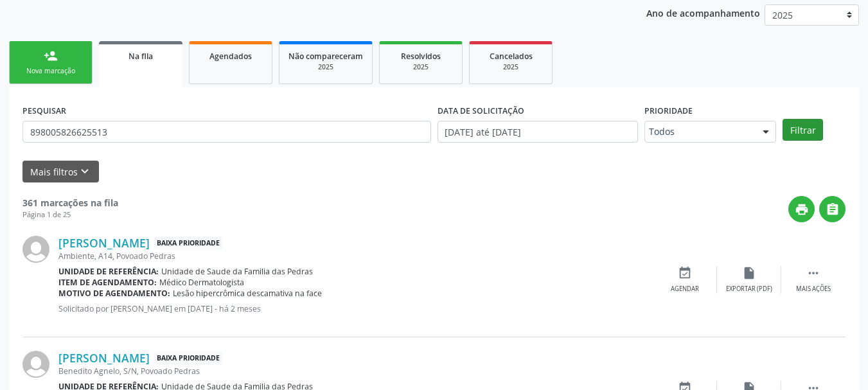  Describe the element at coordinates (685, 273) in the screenshot. I see `i: event_available` at that location.